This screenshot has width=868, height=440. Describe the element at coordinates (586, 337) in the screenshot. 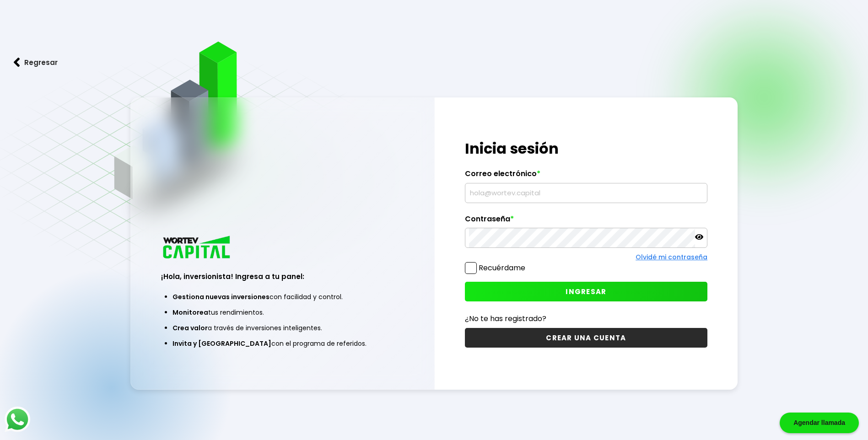

I see `button: CREAR UNA CUENTA` at that location.